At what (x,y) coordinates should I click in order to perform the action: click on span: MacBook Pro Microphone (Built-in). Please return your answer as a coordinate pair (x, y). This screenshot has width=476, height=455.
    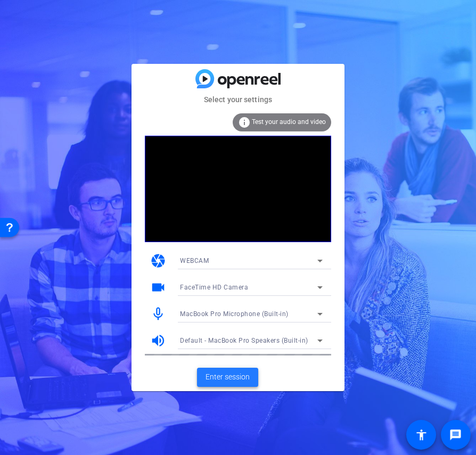
    Looking at the image, I should click on (234, 314).